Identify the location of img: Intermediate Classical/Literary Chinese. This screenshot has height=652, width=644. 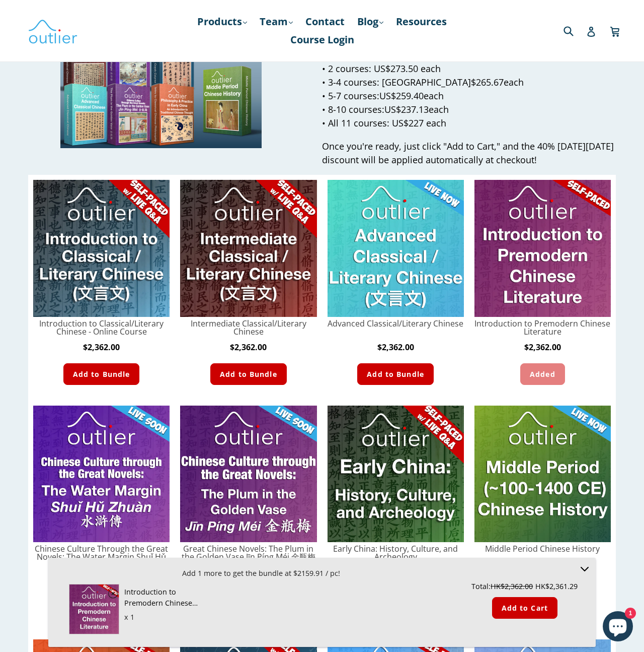
(248, 247).